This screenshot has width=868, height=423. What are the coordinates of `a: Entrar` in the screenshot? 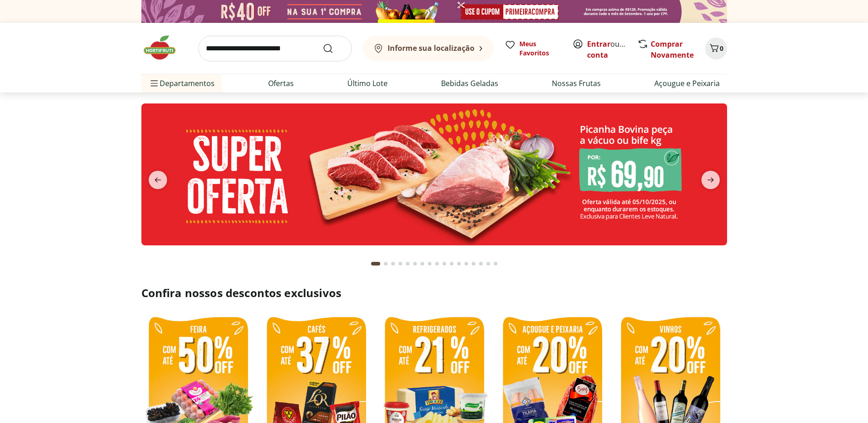 It's located at (598, 44).